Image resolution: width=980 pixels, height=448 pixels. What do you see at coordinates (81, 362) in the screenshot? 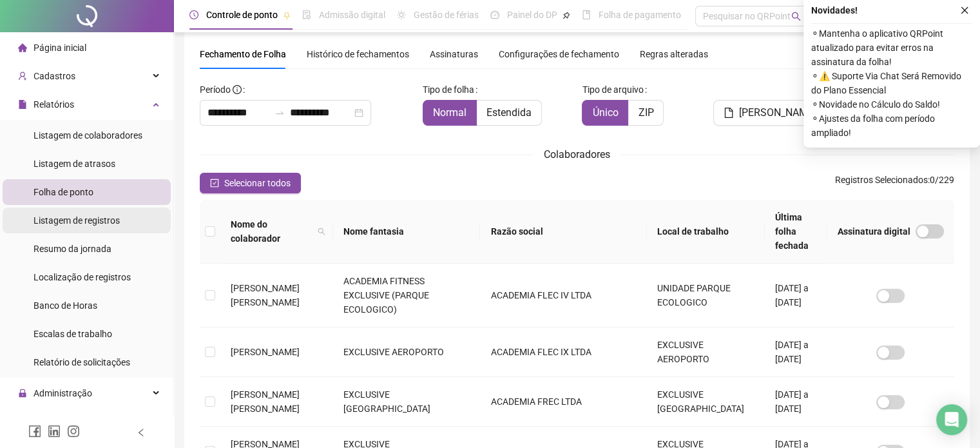
I see `span: Relatório de solicitações` at bounding box center [81, 362].